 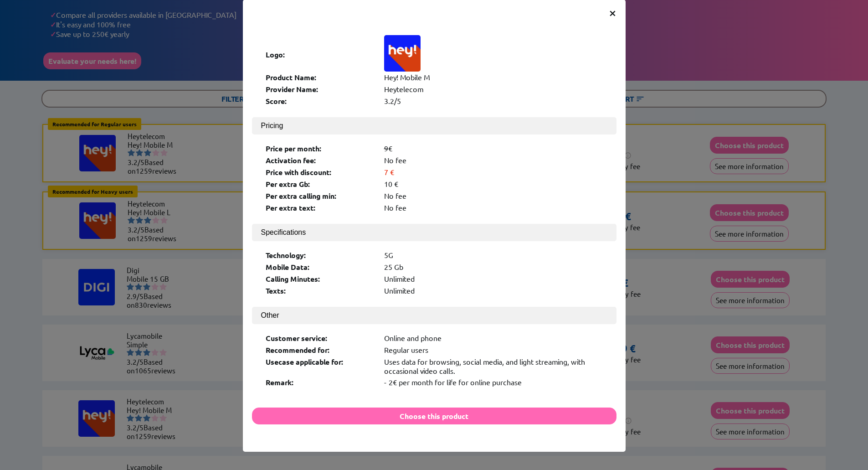 I want to click on button: Specifications, so click(x=434, y=233).